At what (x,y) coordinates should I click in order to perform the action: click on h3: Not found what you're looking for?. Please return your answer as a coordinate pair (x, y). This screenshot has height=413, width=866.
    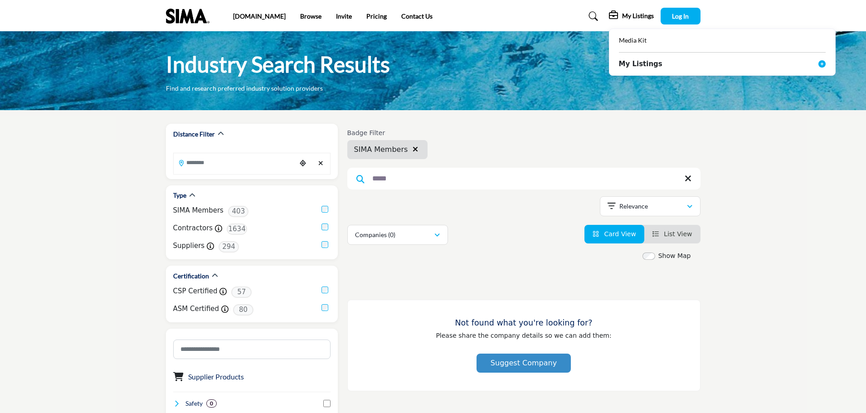
    Looking at the image, I should click on (524, 323).